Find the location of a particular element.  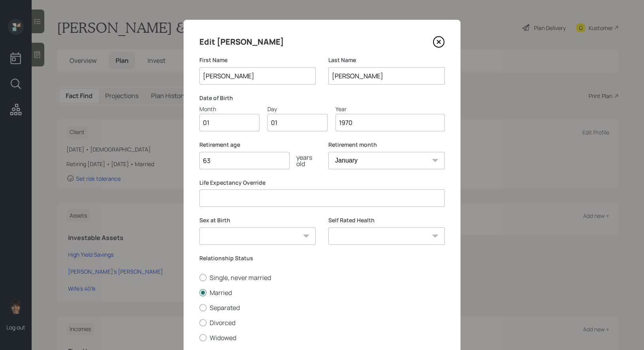

label: Separated is located at coordinates (322, 308).